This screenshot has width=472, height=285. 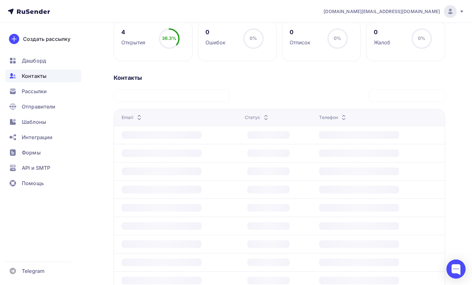 I want to click on div: Контакты, so click(x=279, y=78).